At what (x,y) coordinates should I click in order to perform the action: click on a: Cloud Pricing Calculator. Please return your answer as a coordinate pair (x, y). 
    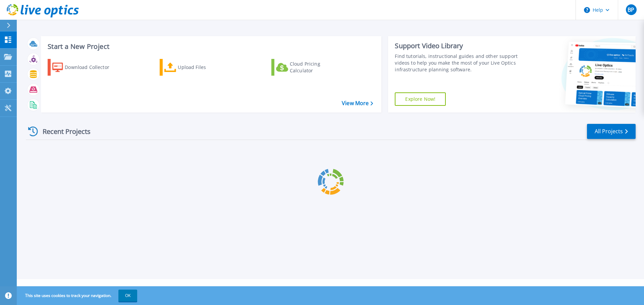
    Looking at the image, I should click on (308, 67).